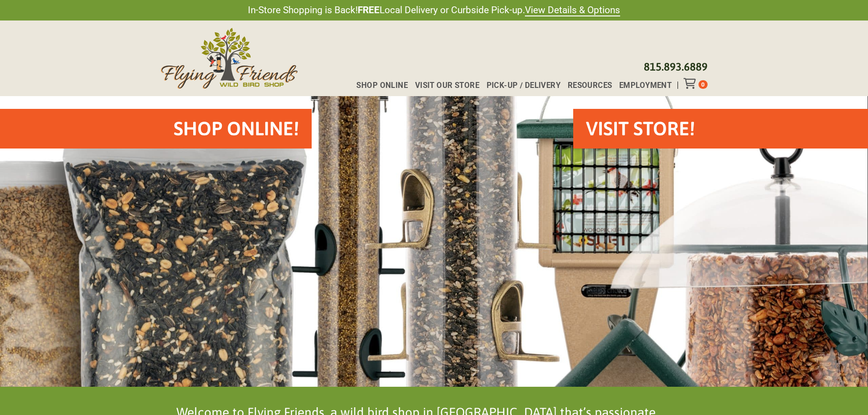  What do you see at coordinates (645, 85) in the screenshot?
I see `span: Employment` at bounding box center [645, 85].